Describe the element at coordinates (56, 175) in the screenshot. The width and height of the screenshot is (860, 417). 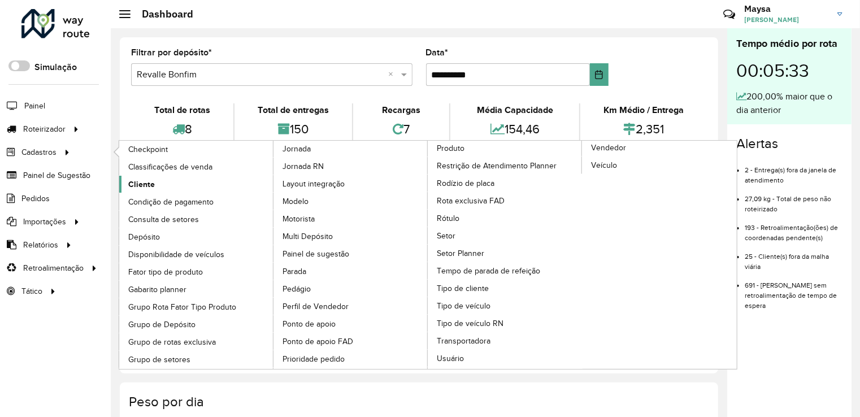
I see `span: Painel de Sugestão` at that location.